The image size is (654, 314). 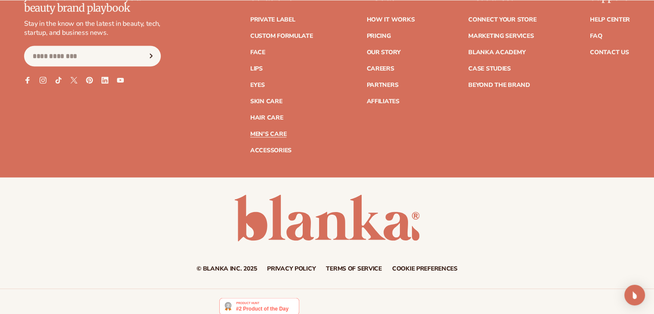 I want to click on a: Careers, so click(x=380, y=68).